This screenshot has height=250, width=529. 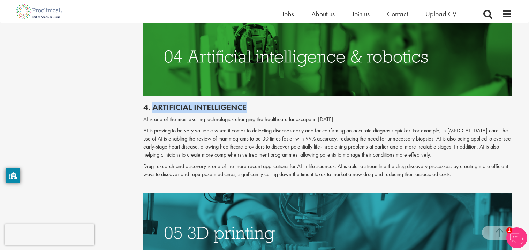 What do you see at coordinates (323, 14) in the screenshot?
I see `a: About us` at bounding box center [323, 14].